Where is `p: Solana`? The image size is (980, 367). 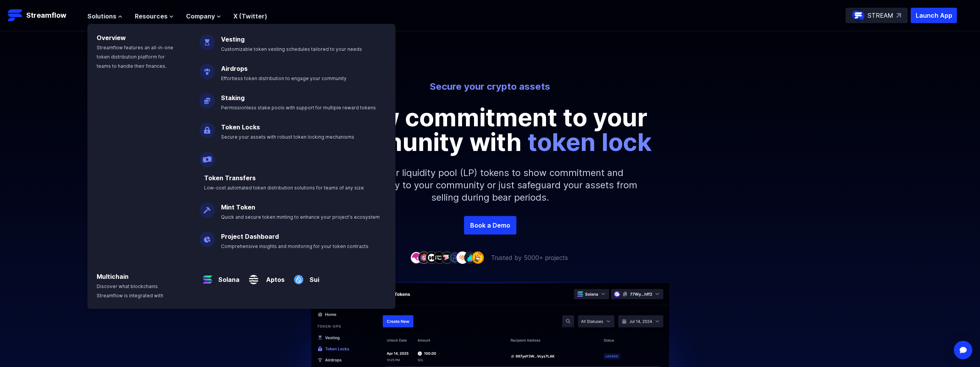
p: Solana is located at coordinates (227, 277).